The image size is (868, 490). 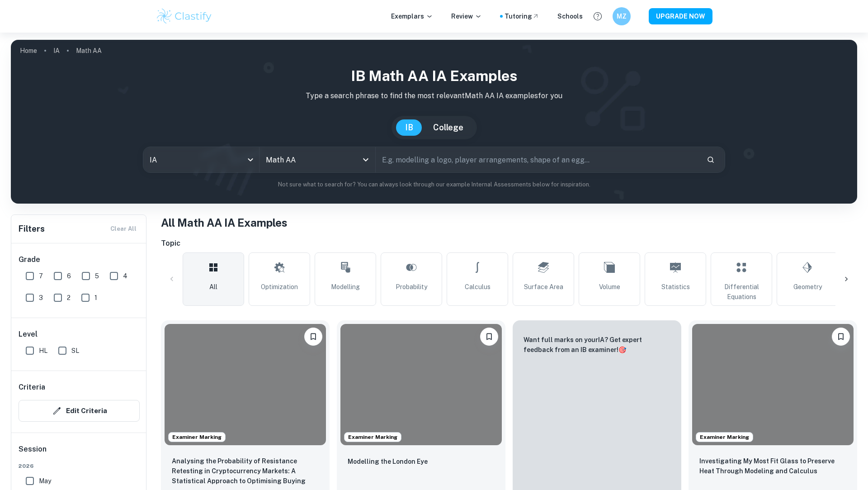 I want to click on h6: Session, so click(x=79, y=453).